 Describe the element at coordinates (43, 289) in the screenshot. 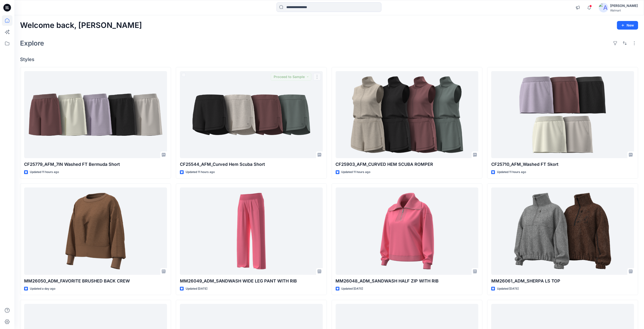

I see `p: Updated a day ago` at that location.